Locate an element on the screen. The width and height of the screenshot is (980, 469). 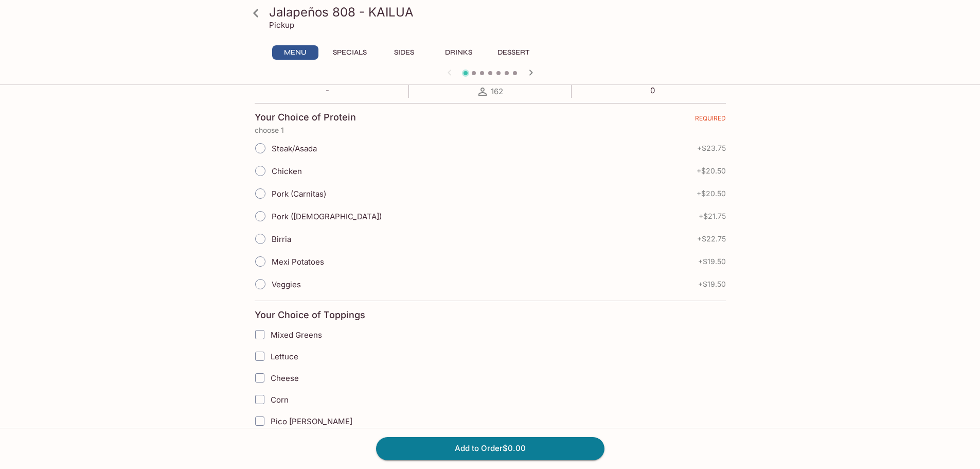
span: Pork (Carnitas) is located at coordinates (299, 194).